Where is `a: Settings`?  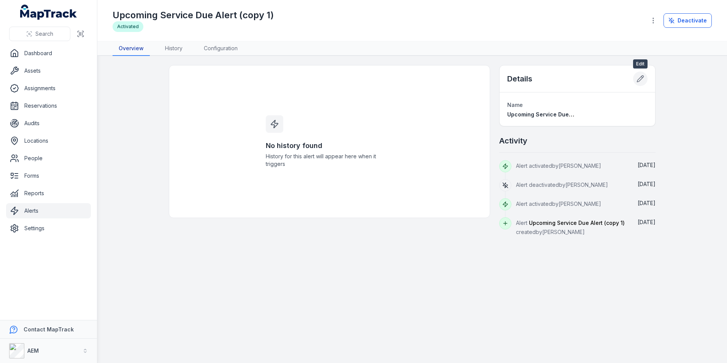
a: Settings is located at coordinates (48, 228).